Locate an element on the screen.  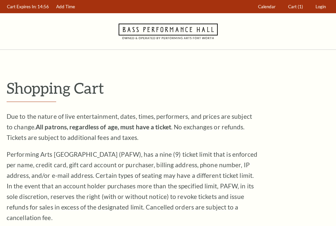
span: (1) is located at coordinates (300, 7).